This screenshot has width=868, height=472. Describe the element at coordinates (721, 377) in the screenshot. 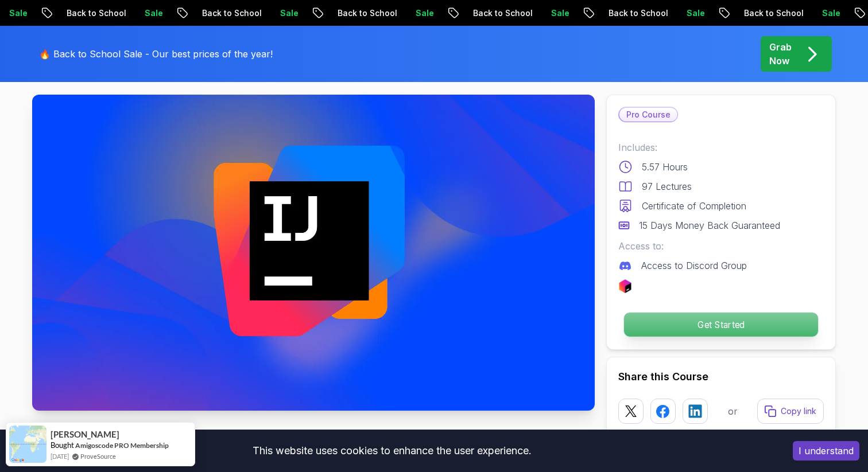

I see `h2: Share this Course` at that location.